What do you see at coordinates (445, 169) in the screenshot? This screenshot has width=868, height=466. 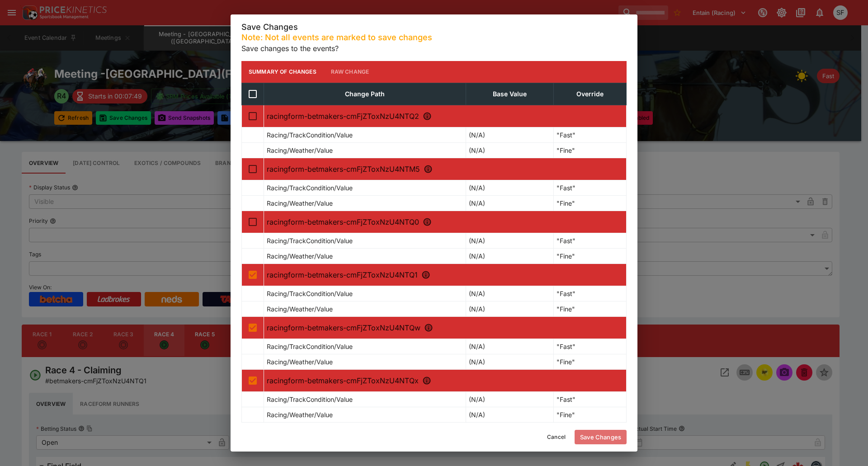 I see `p: racingform-betmakers-cmFjZToxNzU4NTM5` at bounding box center [445, 169].